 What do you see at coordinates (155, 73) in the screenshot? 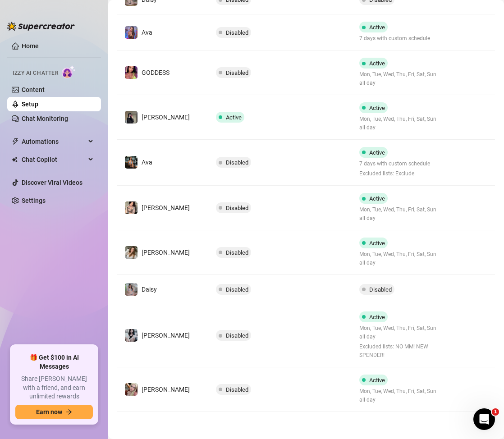
I see `span: GODDESS` at bounding box center [155, 73].